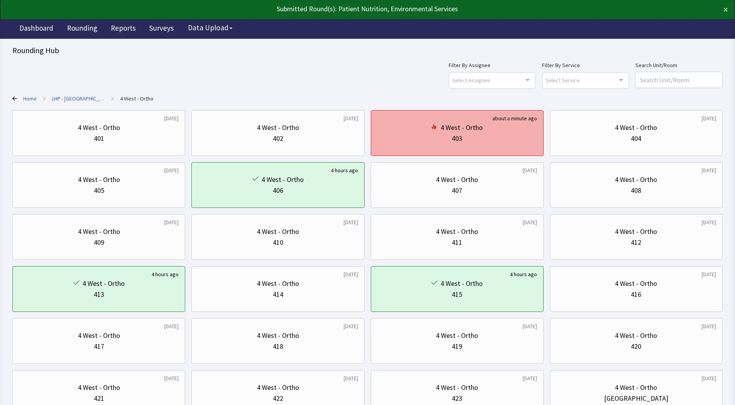 Image resolution: width=735 pixels, height=405 pixels. Describe the element at coordinates (99, 242) in the screenshot. I see `div: 409` at that location.